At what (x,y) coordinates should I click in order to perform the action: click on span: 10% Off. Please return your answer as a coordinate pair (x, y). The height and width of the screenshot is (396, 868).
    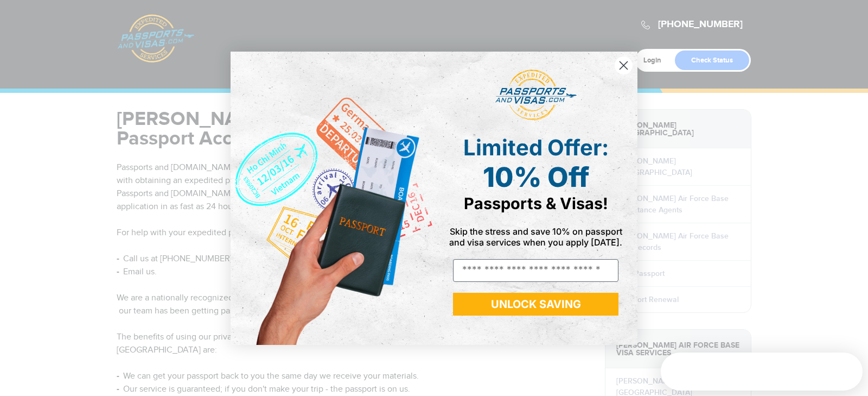
    Looking at the image, I should click on (536, 177).